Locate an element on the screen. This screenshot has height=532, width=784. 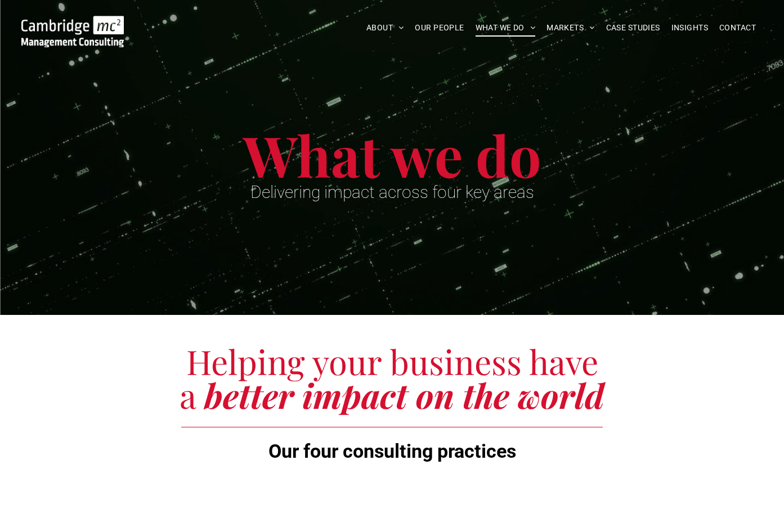
span: better impact on the world is located at coordinates (404, 395).